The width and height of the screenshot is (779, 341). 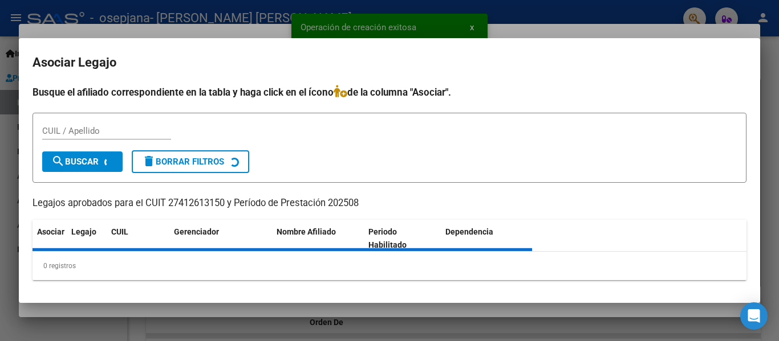 What do you see at coordinates (190, 162) in the screenshot?
I see `button: Borrar Filtros` at bounding box center [190, 162].